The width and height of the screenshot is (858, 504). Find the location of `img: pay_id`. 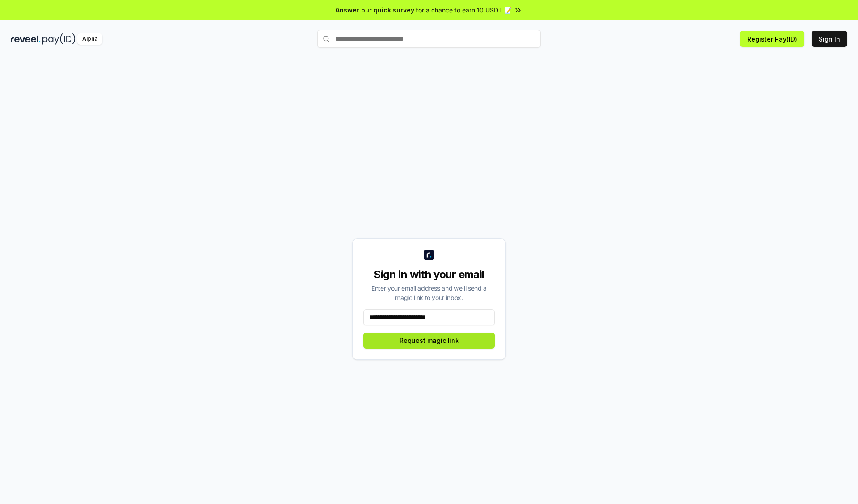

img: pay_id is located at coordinates (59, 39).